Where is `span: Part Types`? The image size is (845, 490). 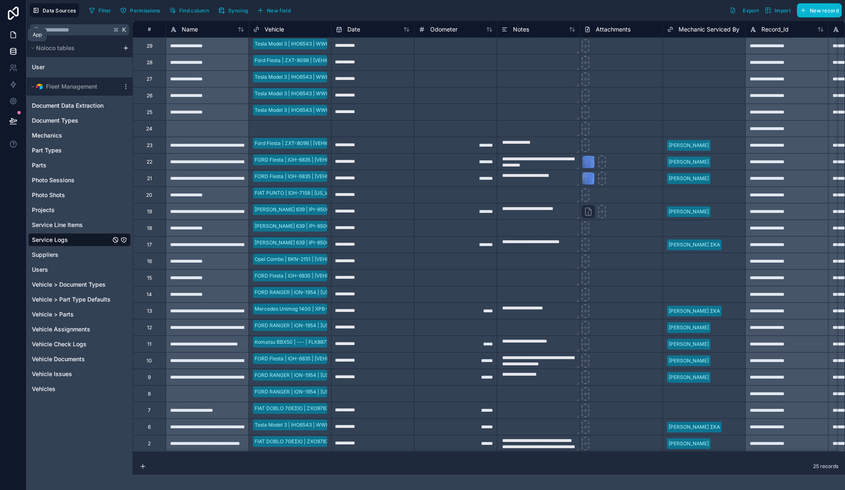 span: Part Types is located at coordinates (47, 150).